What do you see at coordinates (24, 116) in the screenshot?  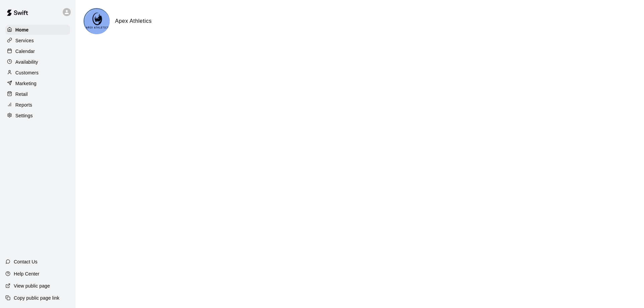 I see `p: Settings` at bounding box center [24, 116].